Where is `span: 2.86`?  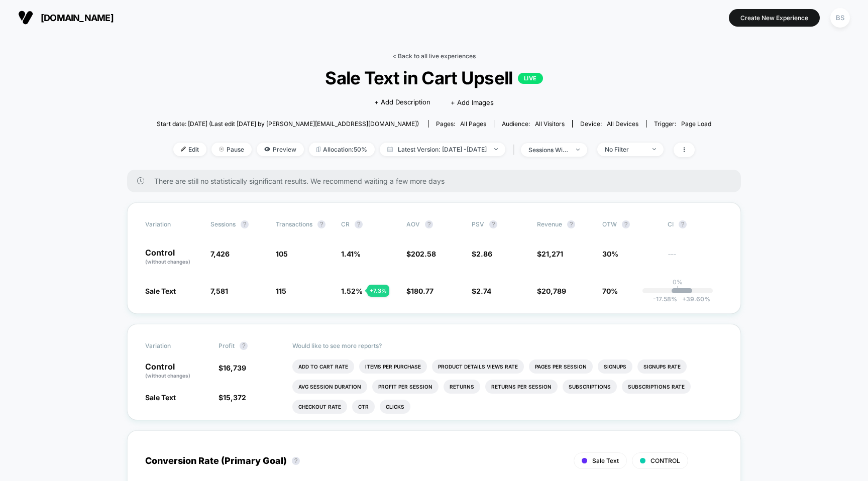
span: 2.86 is located at coordinates (484, 254).